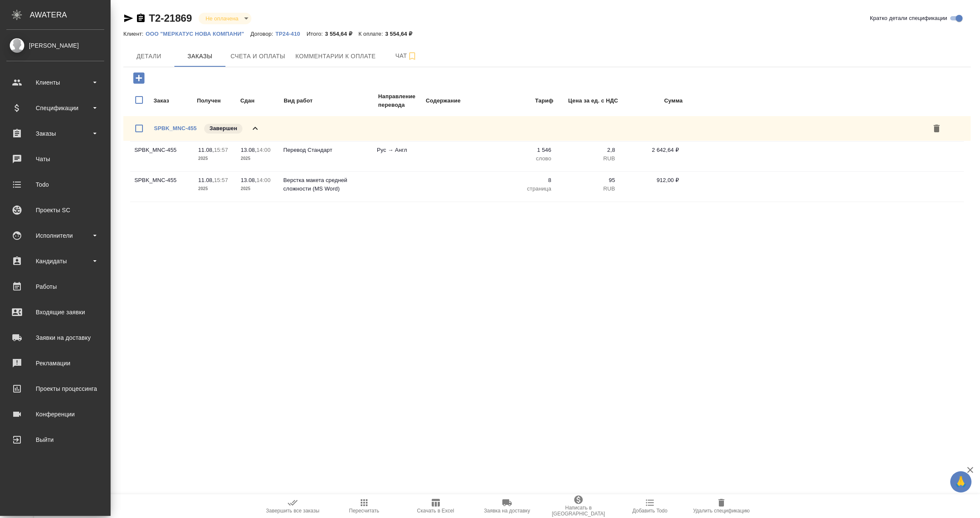  Describe the element at coordinates (523, 150) in the screenshot. I see `p: 1 546` at that location.